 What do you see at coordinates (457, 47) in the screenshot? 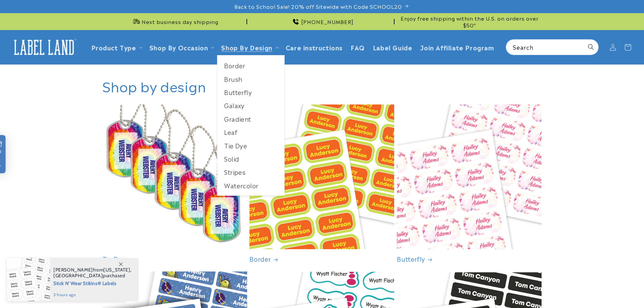
I see `a: Join Affiliate Program` at bounding box center [457, 47].